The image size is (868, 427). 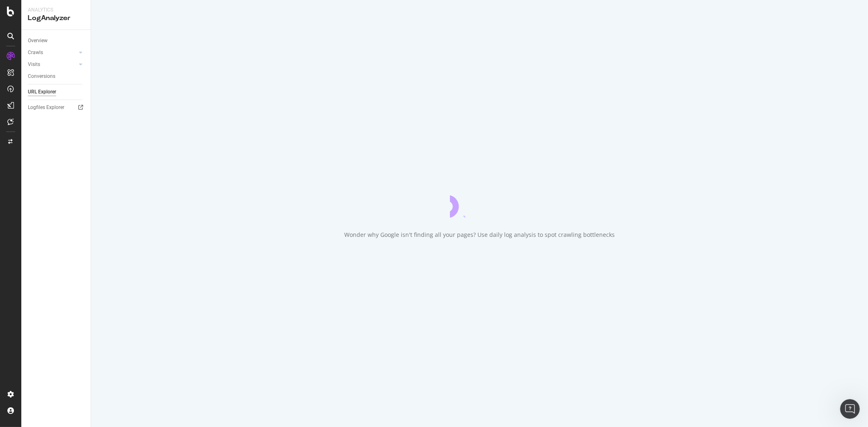 What do you see at coordinates (480, 235) in the screenshot?
I see `div: Wonder why Google isn't finding all your pages? Use daily log analysis to spot crawling bottlenecks` at bounding box center [480, 235].